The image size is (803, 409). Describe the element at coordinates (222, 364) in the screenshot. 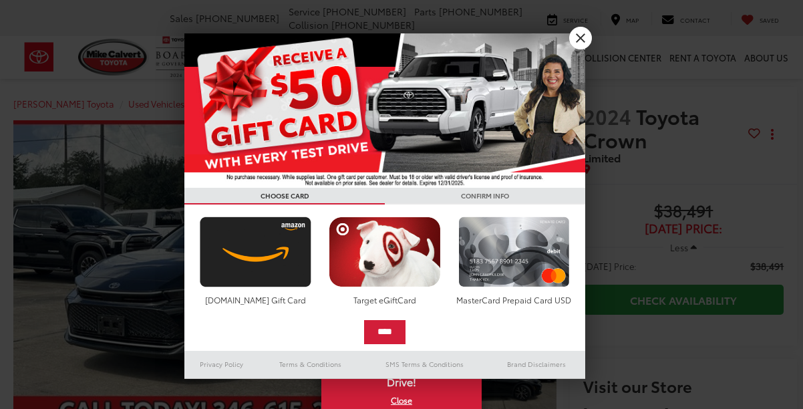

I see `a: Privacy Policy` at that location.